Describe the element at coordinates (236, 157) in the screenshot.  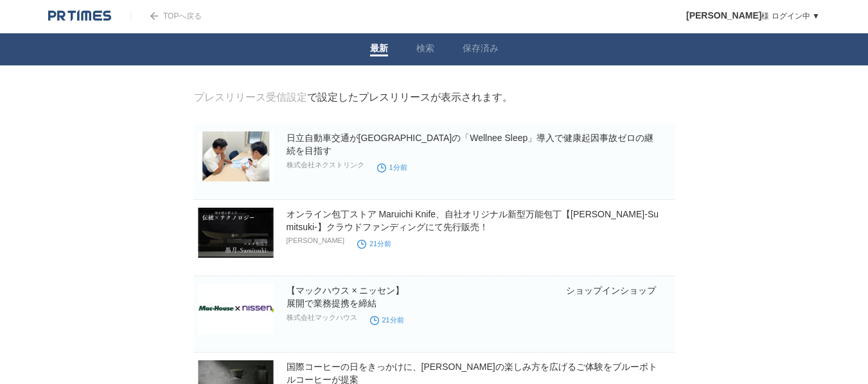
I see `img: 日立自動車交通がネクストリンクの「Wellnee Sleep」導入で健康起因事故ゼロの継続を目指す` at that location.